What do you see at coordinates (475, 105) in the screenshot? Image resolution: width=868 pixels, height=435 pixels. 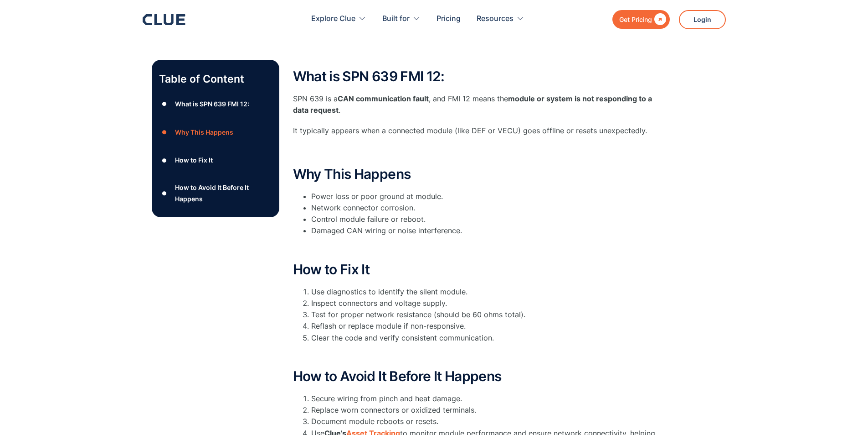 I see `p: SPN 639 is a , and FMI 12 means the .` at bounding box center [475, 105].